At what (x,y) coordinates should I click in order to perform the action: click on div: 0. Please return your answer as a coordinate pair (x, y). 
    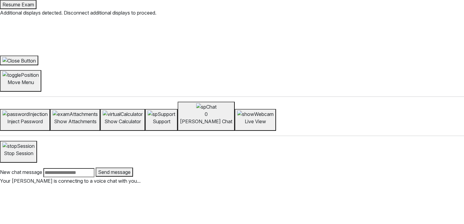
    Looking at the image, I should click on (206, 114).